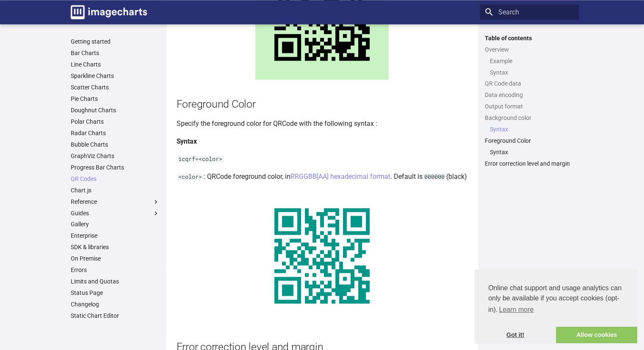  What do you see at coordinates (115, 122) in the screenshot?
I see `a: Polar Charts` at bounding box center [115, 122].